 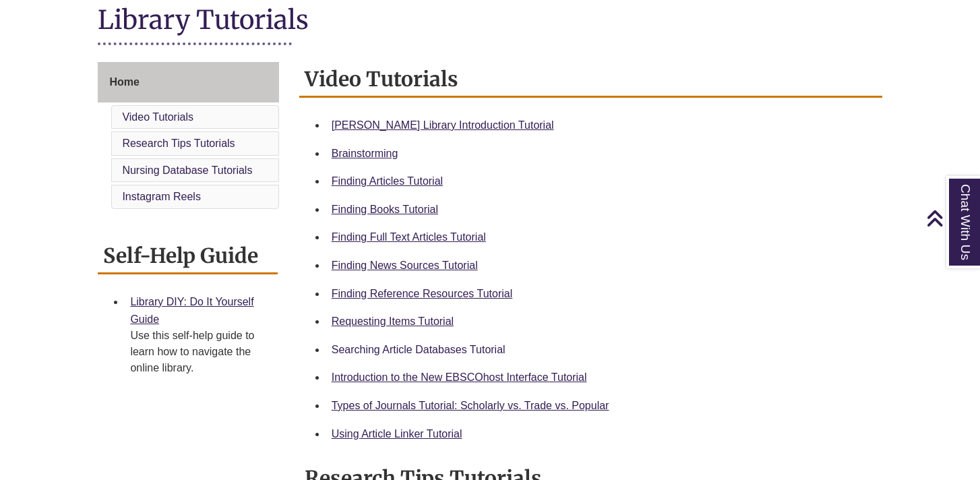 I want to click on h1: Library Tutorials, so click(x=489, y=21).